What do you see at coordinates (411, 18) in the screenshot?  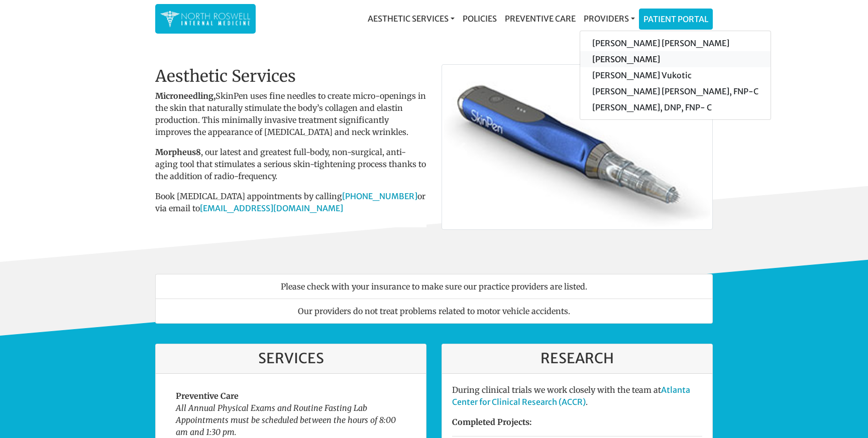 I see `a: Aesthetic Services` at bounding box center [411, 18].